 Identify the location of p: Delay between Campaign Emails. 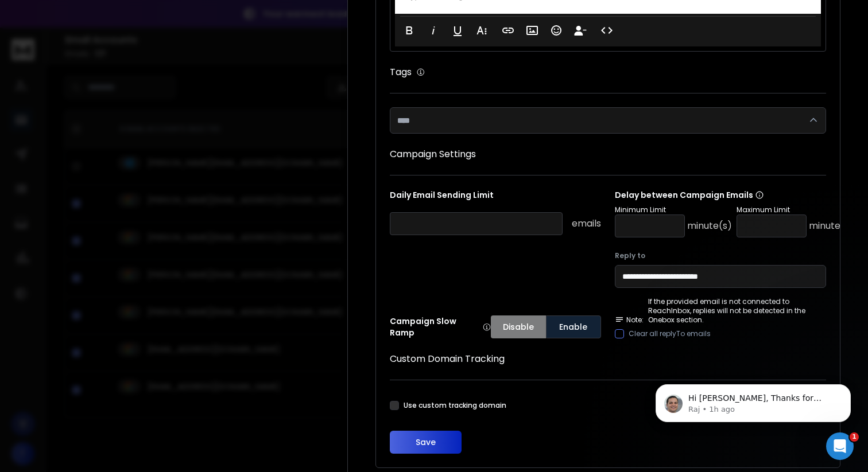
(734, 195).